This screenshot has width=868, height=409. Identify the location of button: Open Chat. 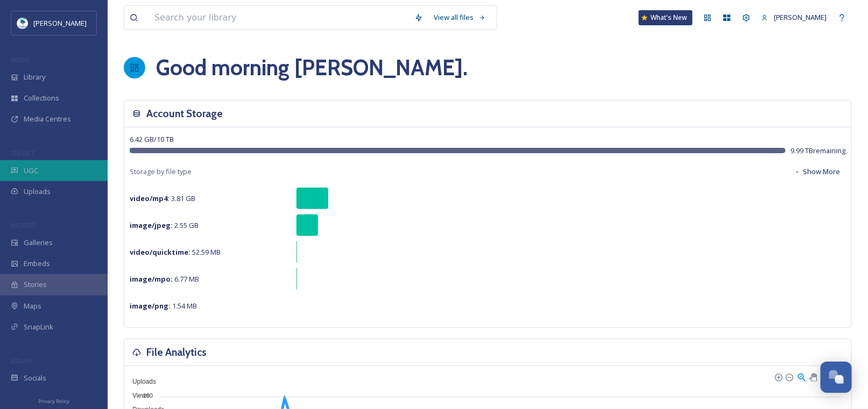
(836, 377).